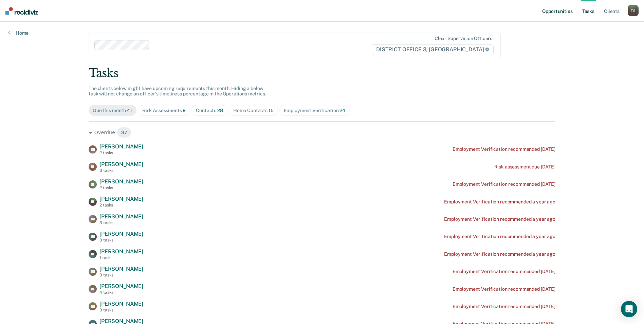 The height and width of the screenshot is (324, 644). What do you see at coordinates (633, 10) in the screenshot?
I see `div: T S` at bounding box center [633, 10].